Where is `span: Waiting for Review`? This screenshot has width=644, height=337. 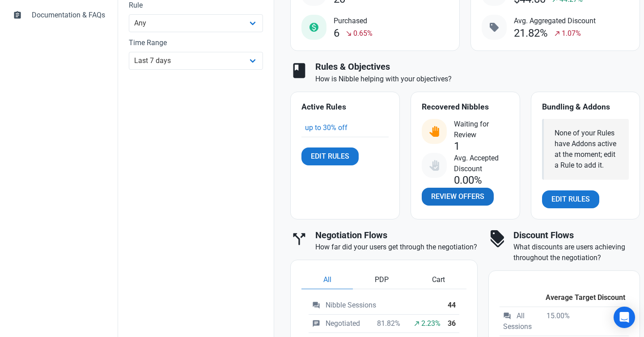
span: Waiting for Review is located at coordinates (482, 129).